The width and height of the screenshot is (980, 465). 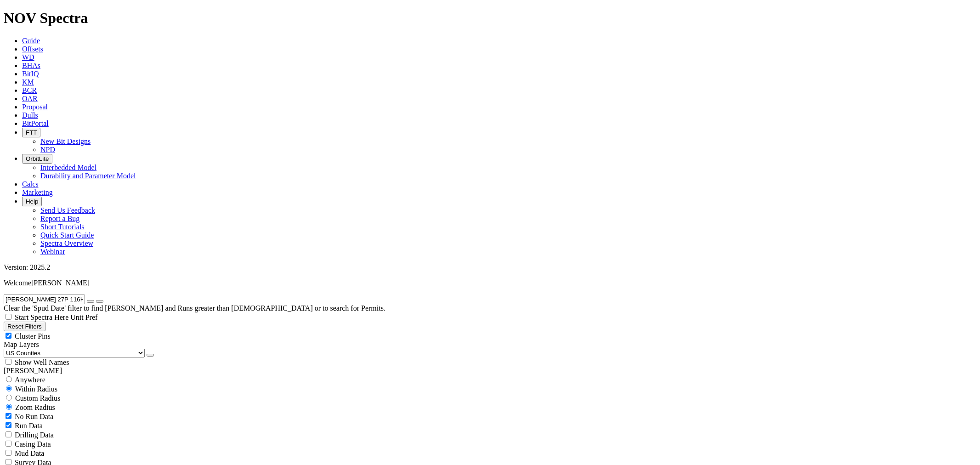 I want to click on span: Proposal, so click(x=35, y=107).